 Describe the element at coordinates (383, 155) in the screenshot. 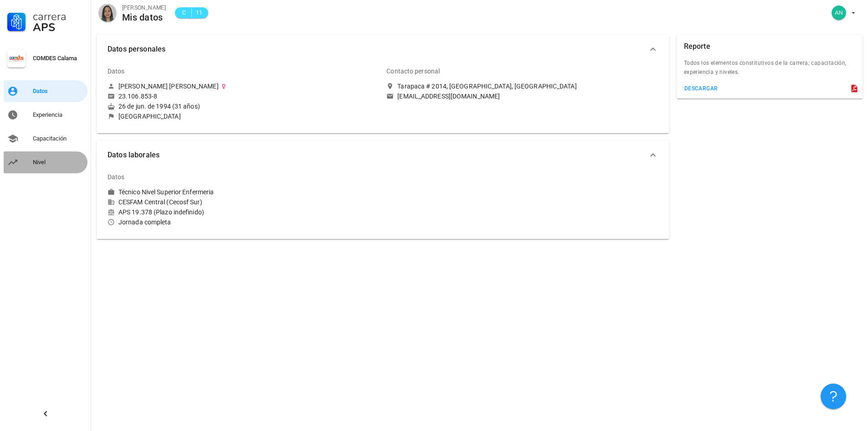

I see `button: Datos laborales` at that location.